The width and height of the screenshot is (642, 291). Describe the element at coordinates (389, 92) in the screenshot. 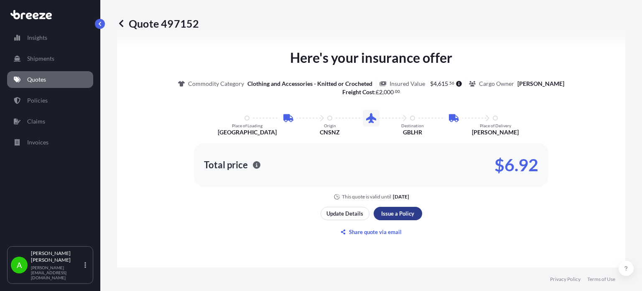

I see `span: 000` at that location.